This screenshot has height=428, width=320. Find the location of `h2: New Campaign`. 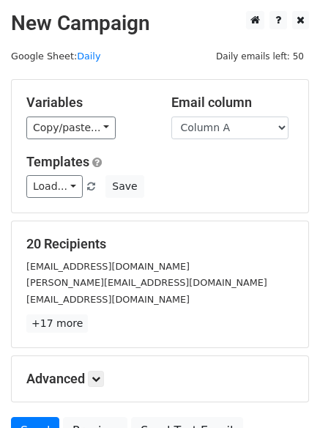

h2: New Campaign is located at coordinates (160, 23).